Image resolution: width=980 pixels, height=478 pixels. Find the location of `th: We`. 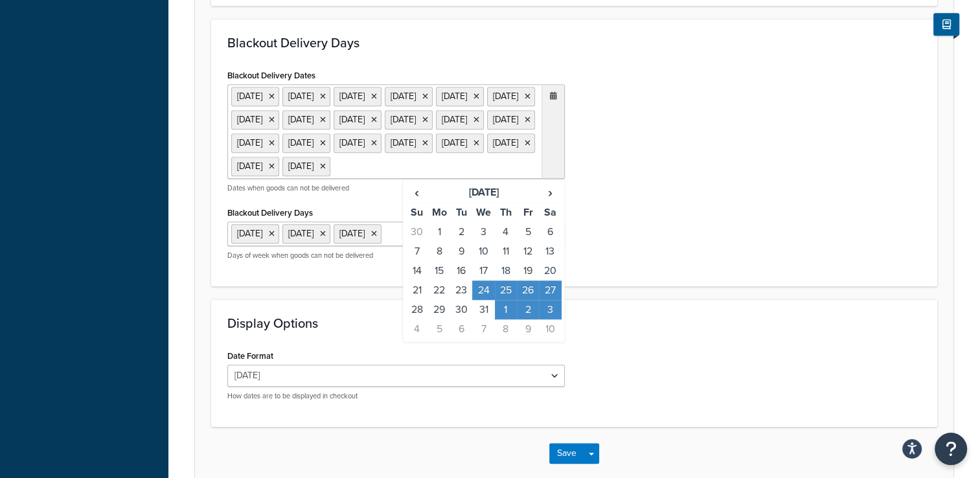

th: We is located at coordinates (483, 213).